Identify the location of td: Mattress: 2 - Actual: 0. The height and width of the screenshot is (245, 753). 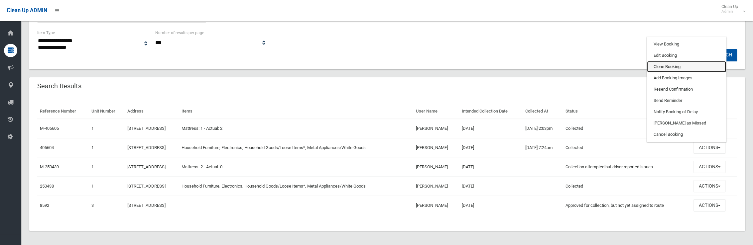
(296, 167).